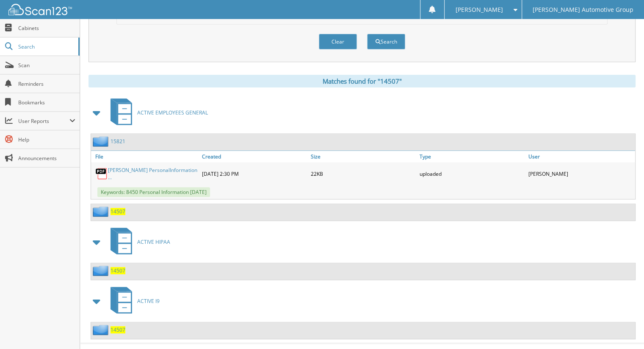 The image size is (644, 349). Describe the element at coordinates (338, 41) in the screenshot. I see `button: Clear` at that location.